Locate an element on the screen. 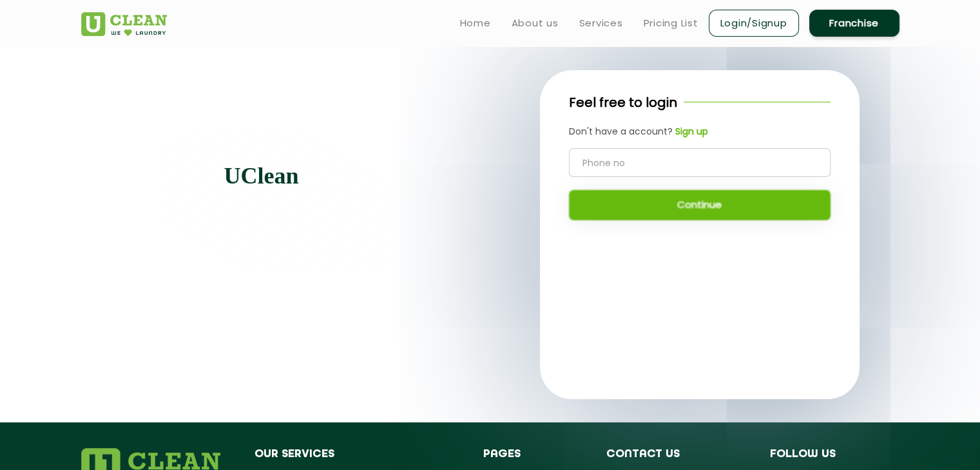 The width and height of the screenshot is (980, 470). a: Pricing List is located at coordinates (671, 23).